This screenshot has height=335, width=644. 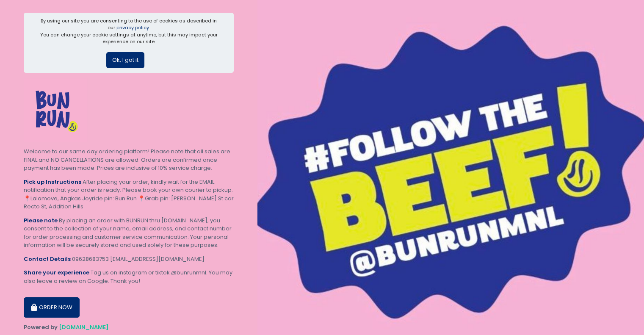 What do you see at coordinates (128, 160) in the screenshot?
I see `div: Welcome to our same day ordering platform! Please note that all sales are FINAL and NO CANCELLATI...` at bounding box center [128, 160].